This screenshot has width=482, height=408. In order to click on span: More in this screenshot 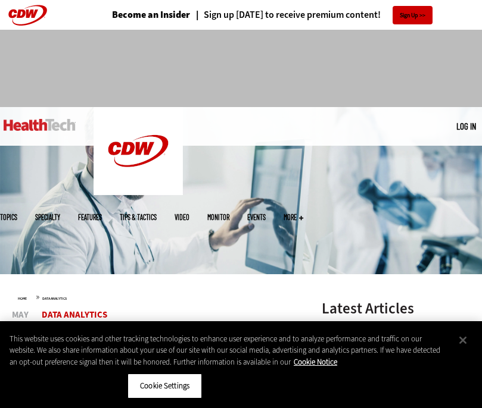, I will do `click(293, 217)`.